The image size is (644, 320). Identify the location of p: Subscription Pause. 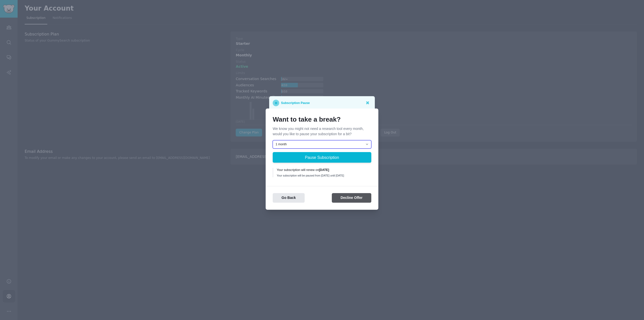
(295, 103).